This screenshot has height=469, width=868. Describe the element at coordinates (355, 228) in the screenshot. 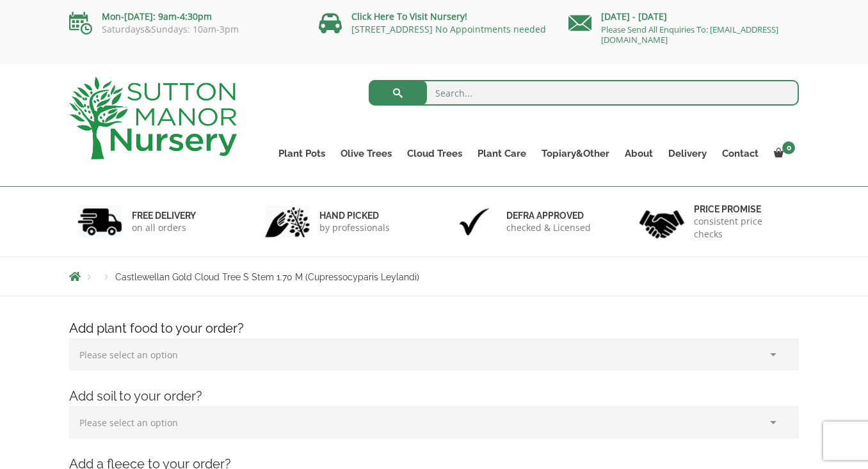

I see `p: by professionals` at that location.